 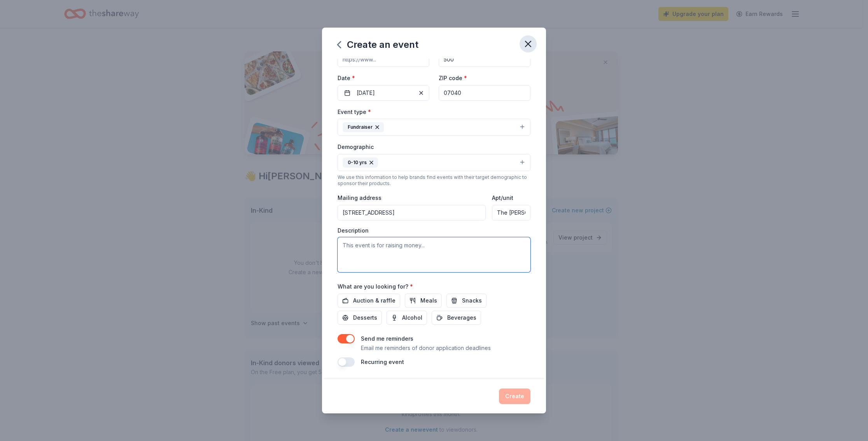 I want to click on label: Description, so click(x=353, y=230).